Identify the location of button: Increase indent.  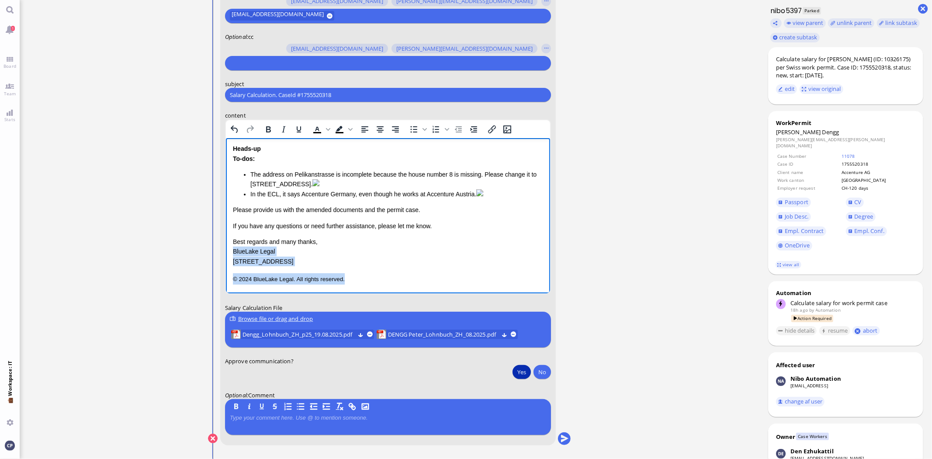
(473, 129).